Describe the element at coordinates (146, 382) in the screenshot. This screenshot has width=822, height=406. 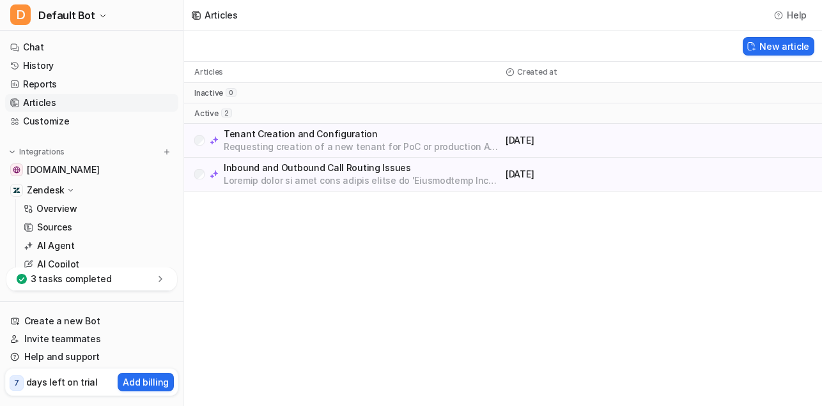
I see `p: Add billing` at that location.